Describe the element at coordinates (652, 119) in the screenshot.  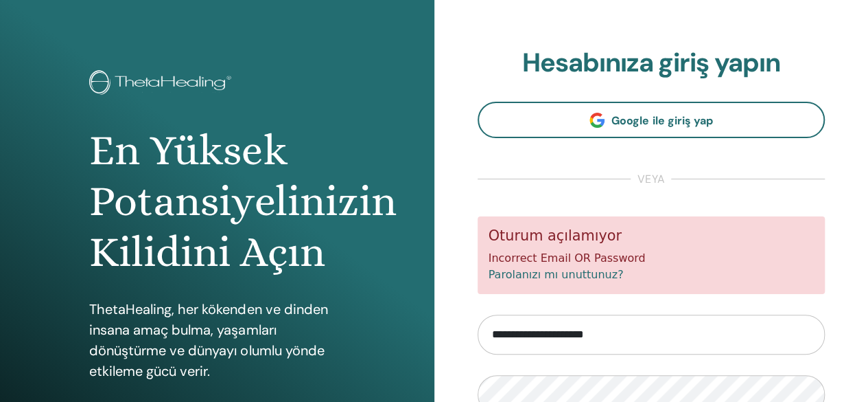
I see `a: Google ile giriş yap` at that location.